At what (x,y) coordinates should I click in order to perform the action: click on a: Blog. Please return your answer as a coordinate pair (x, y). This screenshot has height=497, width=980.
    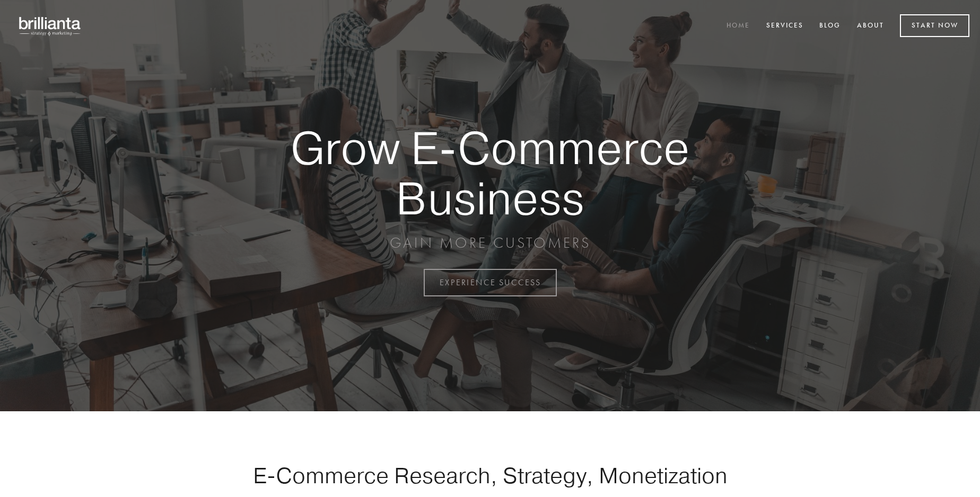
    Looking at the image, I should click on (830, 26).